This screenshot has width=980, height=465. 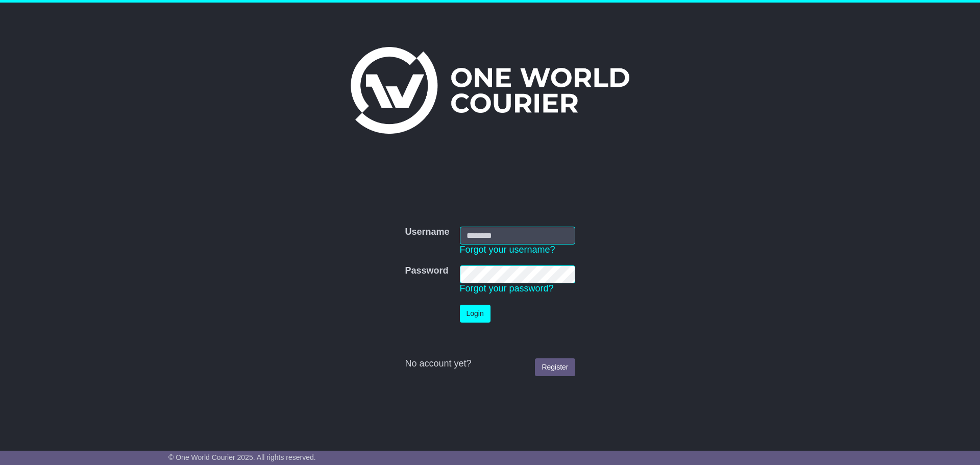 What do you see at coordinates (490, 91) in the screenshot?
I see `img: One World` at bounding box center [490, 91].